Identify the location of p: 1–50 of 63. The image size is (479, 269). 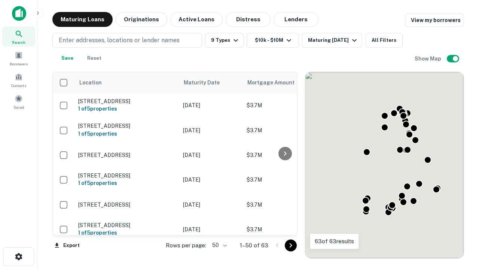
(254, 246).